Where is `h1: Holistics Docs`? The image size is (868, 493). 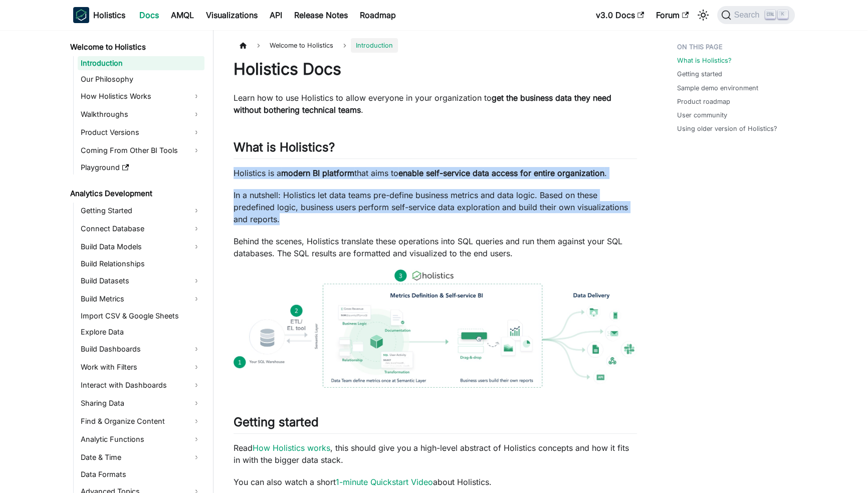 h1: Holistics Docs is located at coordinates (435, 69).